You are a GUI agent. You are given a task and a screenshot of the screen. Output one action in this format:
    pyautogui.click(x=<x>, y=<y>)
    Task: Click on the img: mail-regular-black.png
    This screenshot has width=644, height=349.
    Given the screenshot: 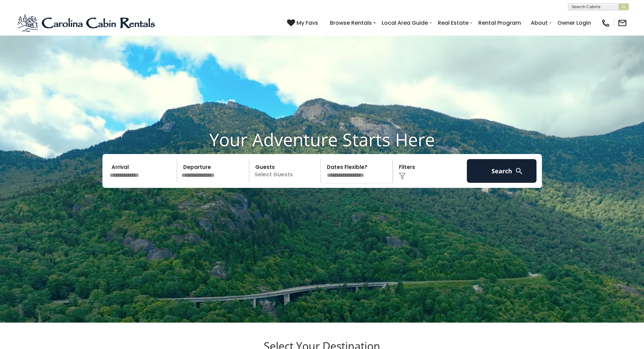 What is the action you would take?
    pyautogui.click(x=622, y=23)
    